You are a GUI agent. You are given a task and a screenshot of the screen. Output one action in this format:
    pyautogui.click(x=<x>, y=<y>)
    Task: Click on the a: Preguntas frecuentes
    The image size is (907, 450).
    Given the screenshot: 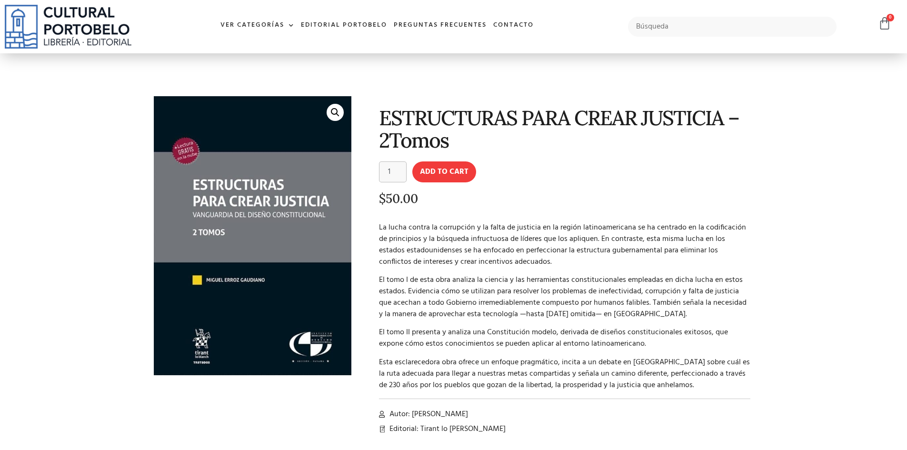 What is the action you would take?
    pyautogui.click(x=440, y=25)
    